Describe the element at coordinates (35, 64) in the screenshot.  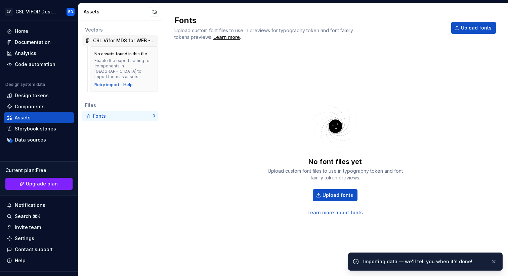
I see `div: Code automation` at that location.